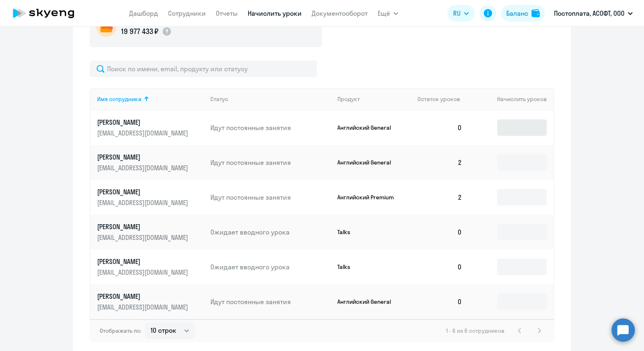 The height and width of the screenshot is (351, 644). What do you see at coordinates (384, 14) in the screenshot?
I see `span: Ещё` at bounding box center [384, 14].